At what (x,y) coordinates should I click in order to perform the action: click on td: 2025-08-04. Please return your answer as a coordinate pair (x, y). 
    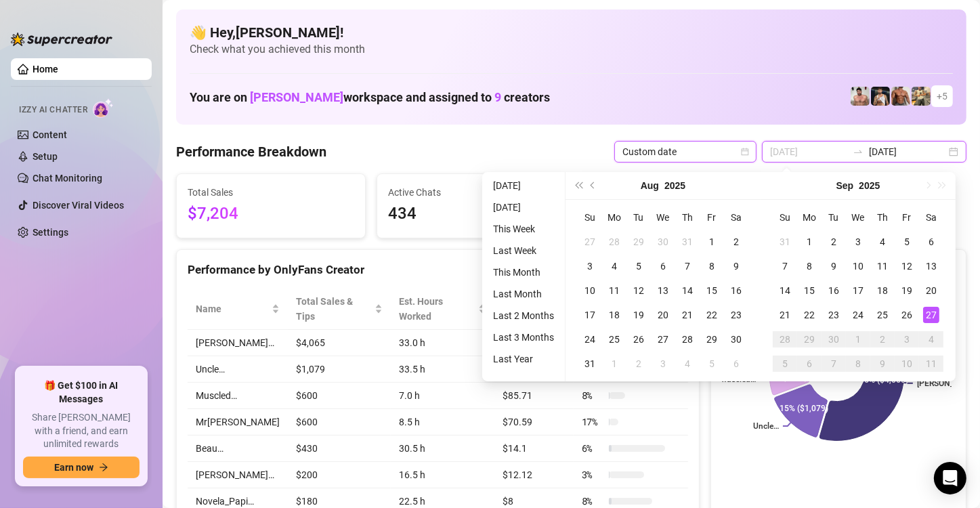
    Looking at the image, I should click on (614, 266).